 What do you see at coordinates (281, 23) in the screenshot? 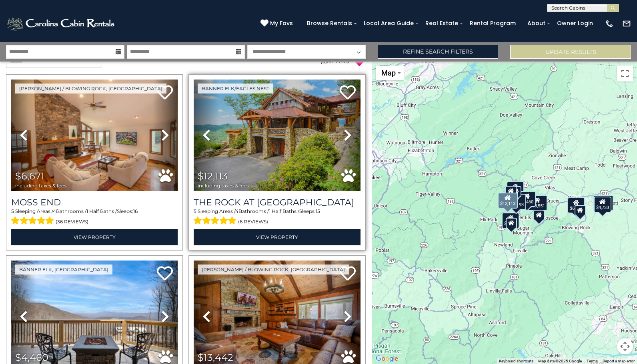
I see `span: My Favs` at bounding box center [281, 23].